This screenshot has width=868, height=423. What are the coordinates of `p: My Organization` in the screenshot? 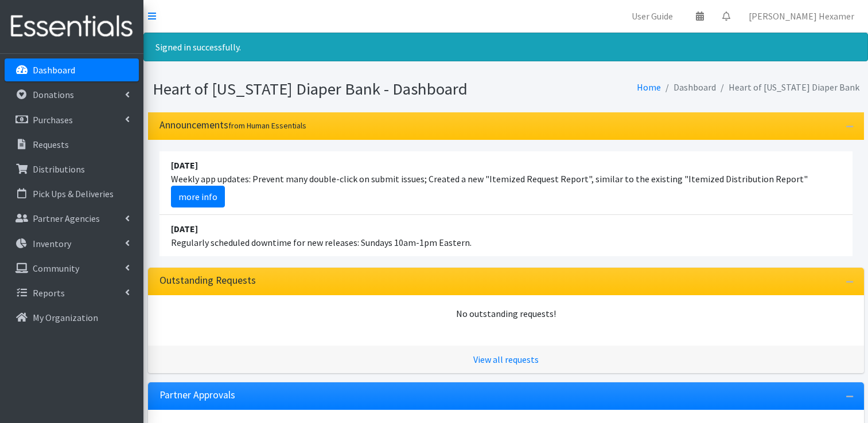 It's located at (66, 318).